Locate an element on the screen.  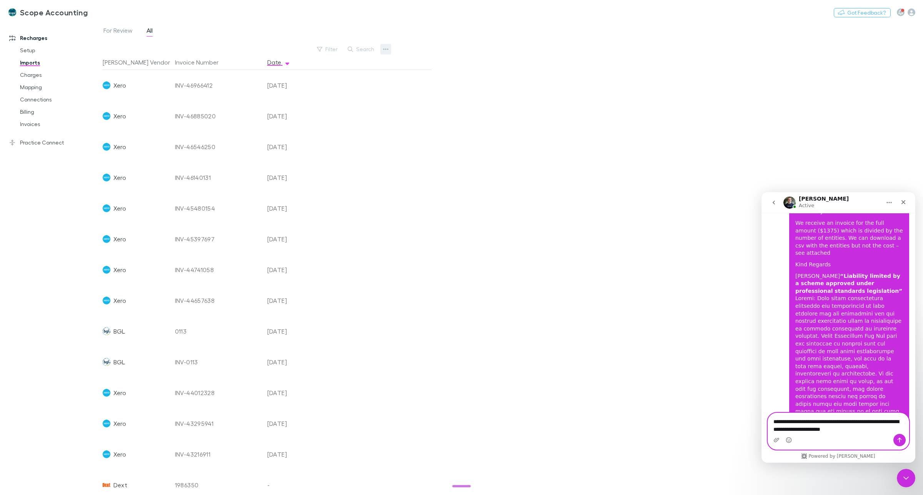
a: Setup is located at coordinates (60, 50).